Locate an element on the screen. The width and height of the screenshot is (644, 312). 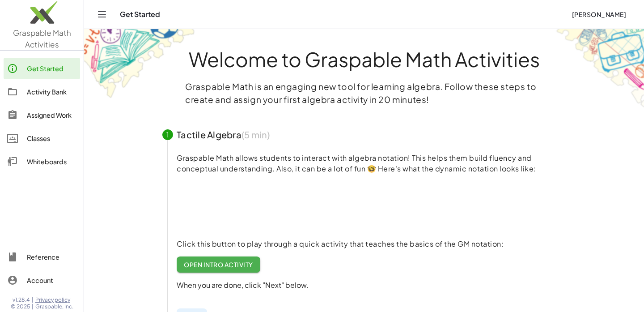
a: Whiteboards is located at coordinates (41, 161).